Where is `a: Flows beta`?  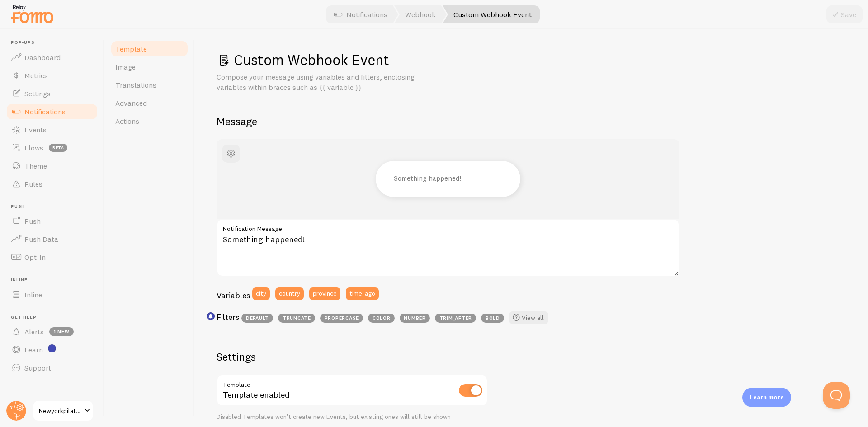 a: Flows beta is located at coordinates (52, 148).